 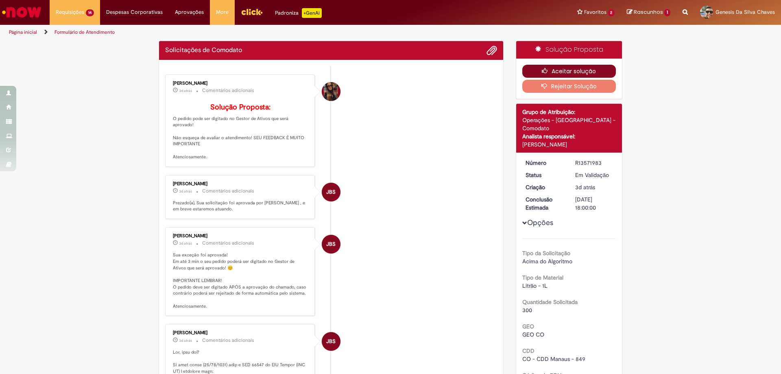 What do you see at coordinates (542, 277) in the screenshot?
I see `b: Tipo de Material` at bounding box center [542, 277].